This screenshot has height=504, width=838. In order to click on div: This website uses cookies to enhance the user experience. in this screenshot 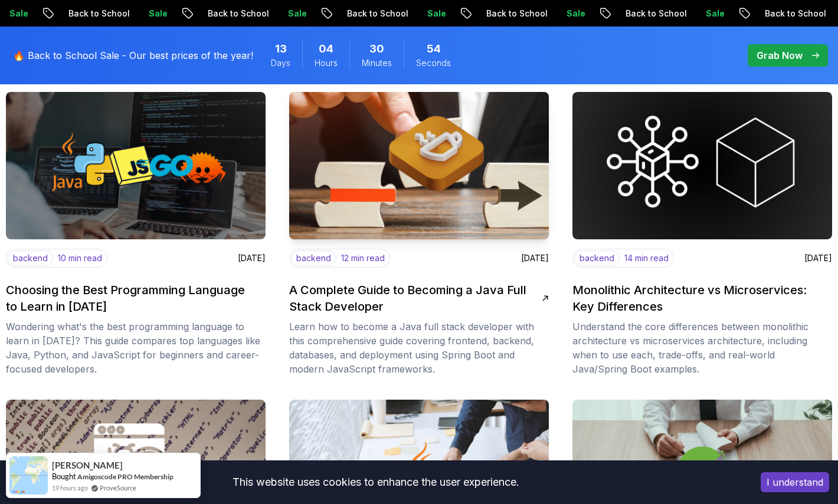, I will do `click(376, 483)`.